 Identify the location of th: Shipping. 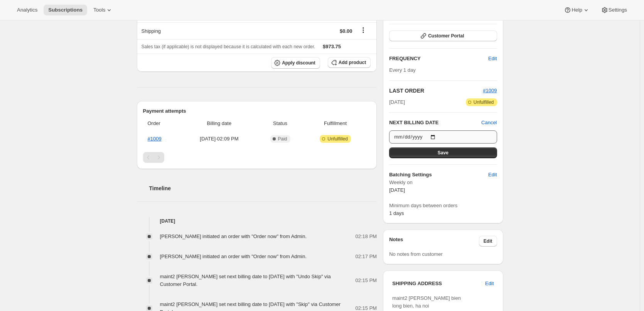
(198, 31).